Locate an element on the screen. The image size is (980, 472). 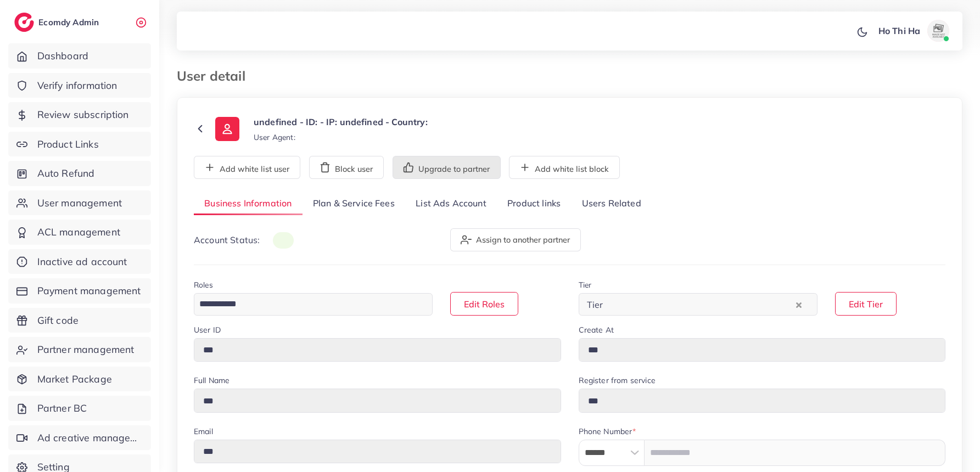
a: Verify information is located at coordinates (80, 86).